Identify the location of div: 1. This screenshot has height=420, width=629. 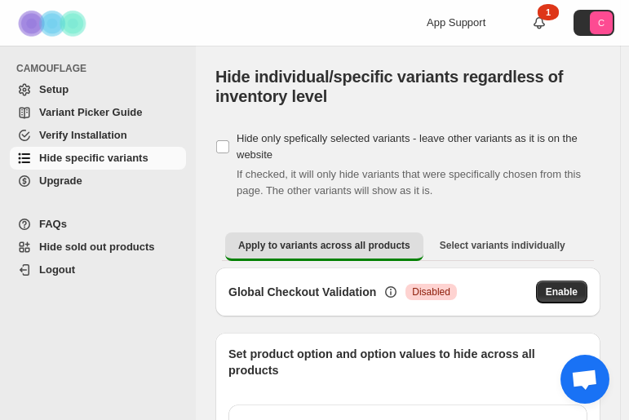
(548, 12).